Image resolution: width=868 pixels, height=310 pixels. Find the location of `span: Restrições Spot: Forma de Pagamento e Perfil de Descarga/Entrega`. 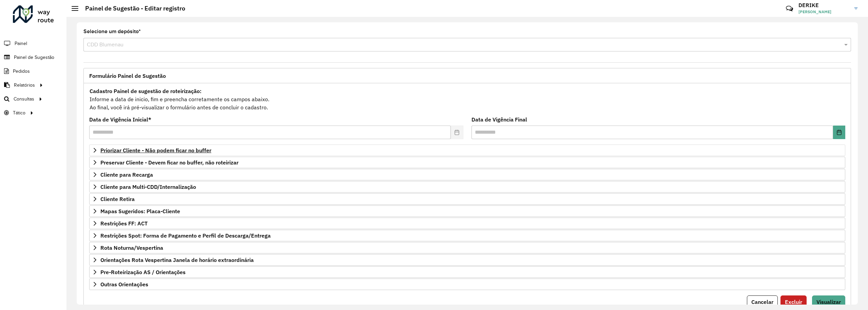

span: Restrições Spot: Forma de Pagamento e Perfil de Descarga/Entrega is located at coordinates (185, 236).